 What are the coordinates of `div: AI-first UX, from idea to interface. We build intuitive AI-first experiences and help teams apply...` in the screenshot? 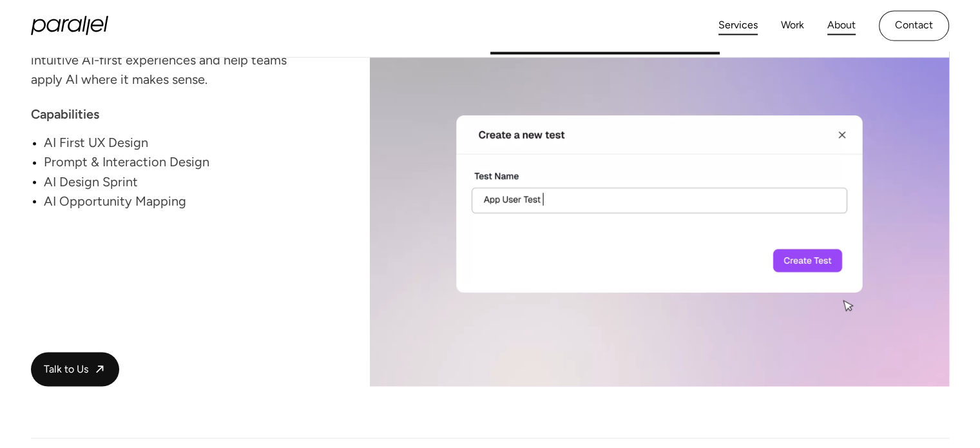 It's located at (176, 60).